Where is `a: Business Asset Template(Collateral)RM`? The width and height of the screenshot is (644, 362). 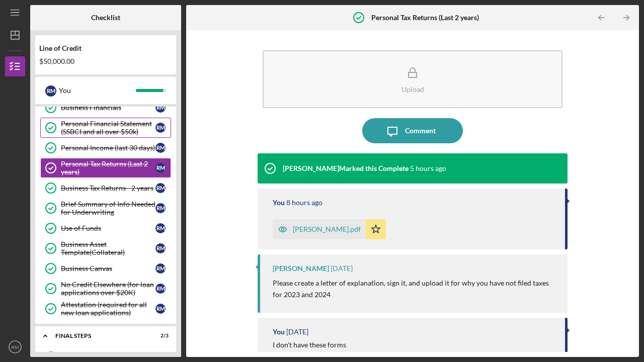
a: Business Asset Template(Collateral)RM is located at coordinates (105, 248).